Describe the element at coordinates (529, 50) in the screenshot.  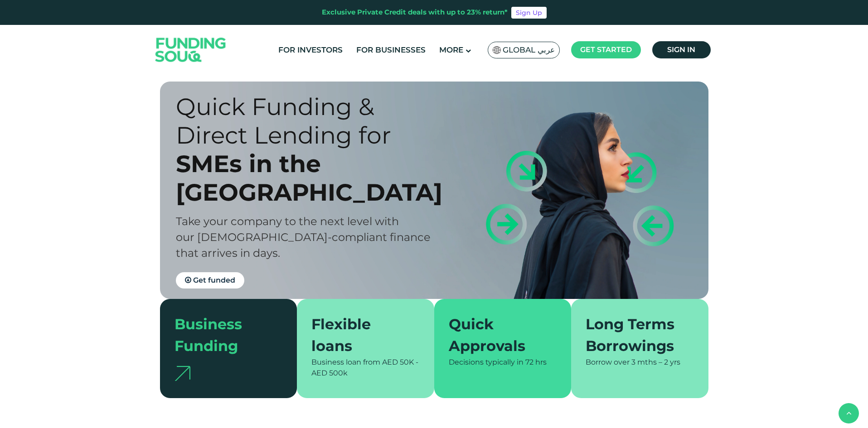
I see `span: Global عربي` at that location.